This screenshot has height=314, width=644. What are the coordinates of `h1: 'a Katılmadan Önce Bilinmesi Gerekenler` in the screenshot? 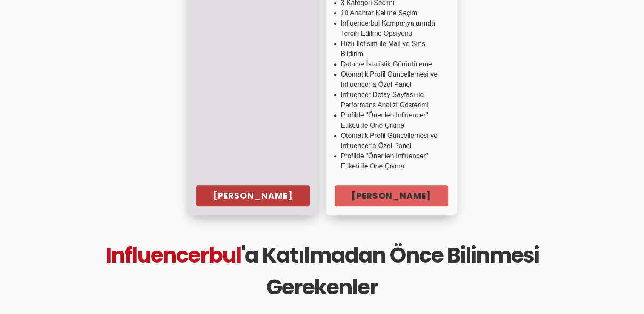 It's located at (322, 272).